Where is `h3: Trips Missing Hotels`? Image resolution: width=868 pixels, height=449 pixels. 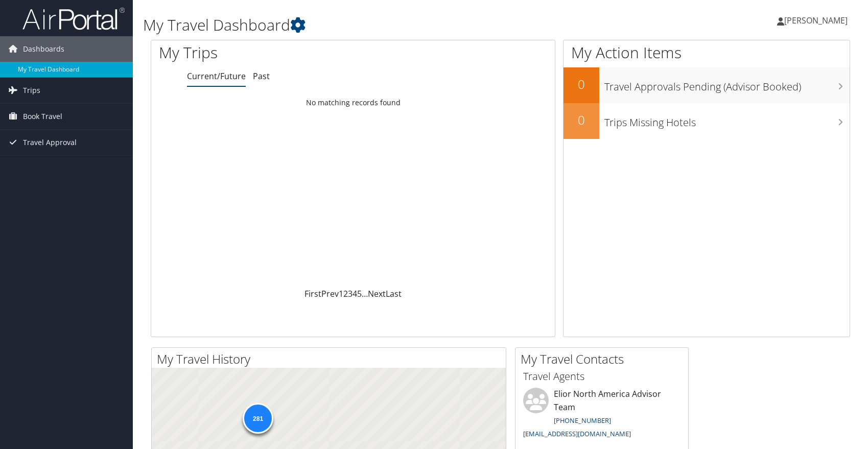 h3: Trips Missing Hotels is located at coordinates (727, 120).